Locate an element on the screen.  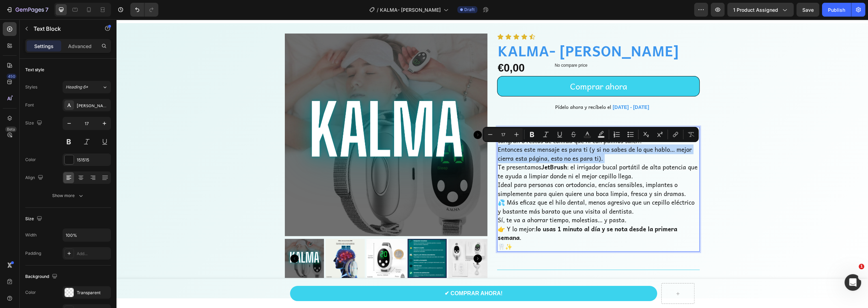
p: 💦 Más eficaz que el hilo dental, menos agresivo que un cepillo eléctrico y bastante más barato qu... is located at coordinates (482, 200).